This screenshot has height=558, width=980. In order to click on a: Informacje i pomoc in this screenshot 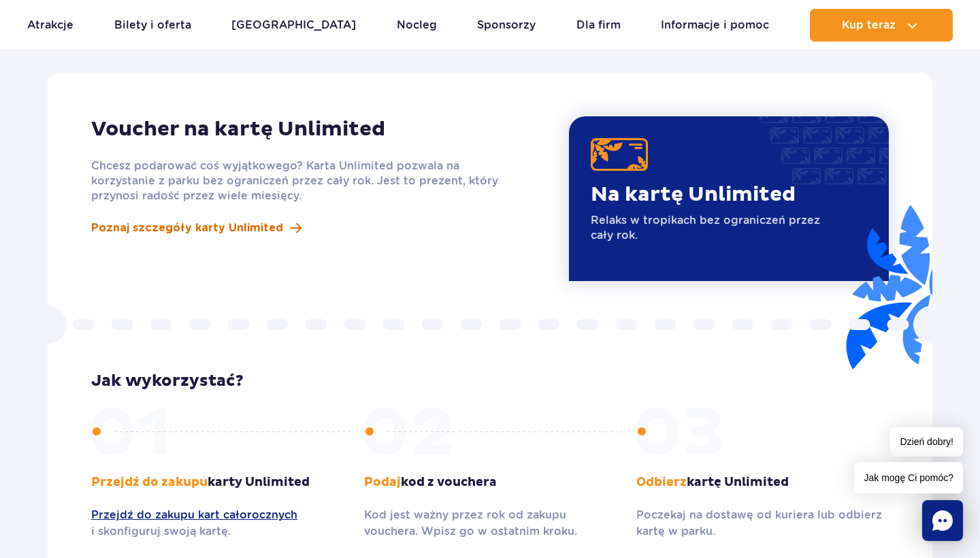, I will do `click(715, 25)`.